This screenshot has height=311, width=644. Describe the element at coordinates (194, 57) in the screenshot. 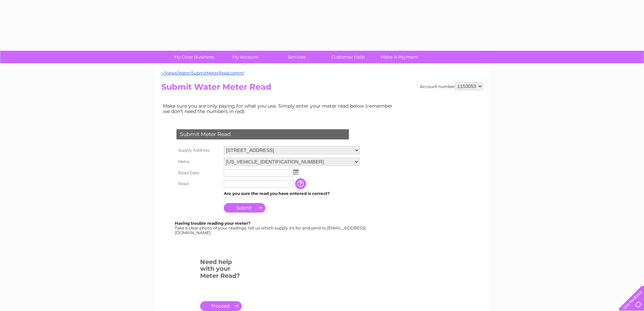

I see `a: My Clear Business` at that location.